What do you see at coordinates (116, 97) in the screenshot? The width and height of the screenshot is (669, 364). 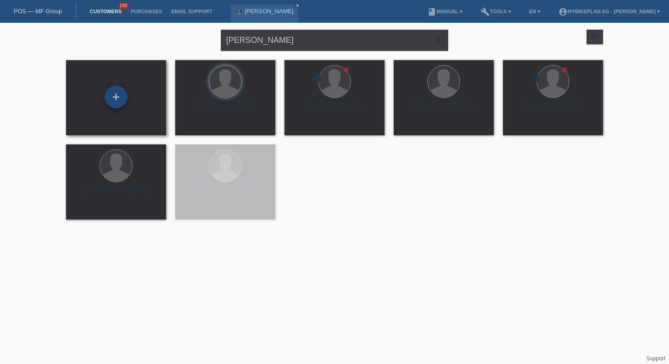 I see `div: Add customer` at bounding box center [116, 97].